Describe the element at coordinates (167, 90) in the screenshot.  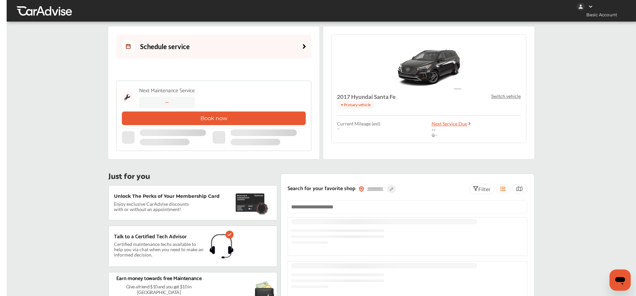
I see `div: Next Maintenance Service` at that location.